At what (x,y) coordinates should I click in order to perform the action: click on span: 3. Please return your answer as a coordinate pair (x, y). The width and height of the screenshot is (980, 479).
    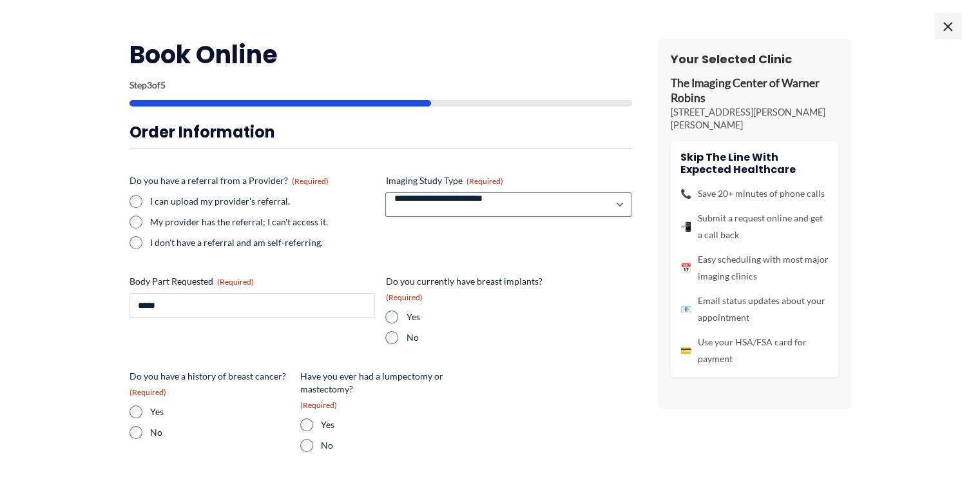
    Looking at the image, I should click on (150, 85).